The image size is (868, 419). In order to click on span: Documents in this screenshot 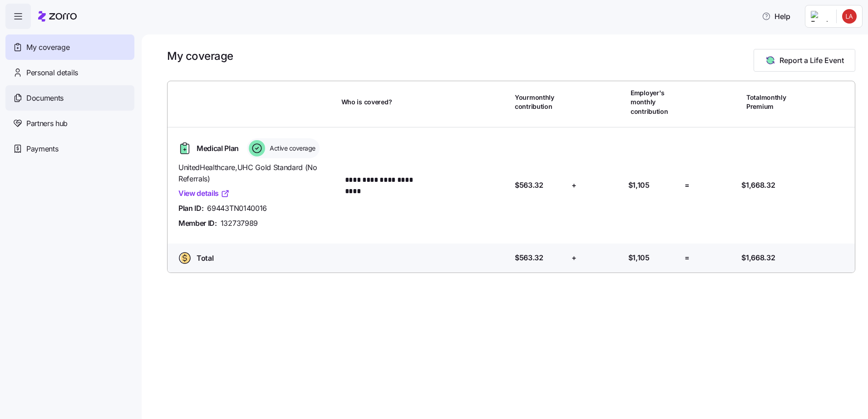, I will do `click(45, 98)`.